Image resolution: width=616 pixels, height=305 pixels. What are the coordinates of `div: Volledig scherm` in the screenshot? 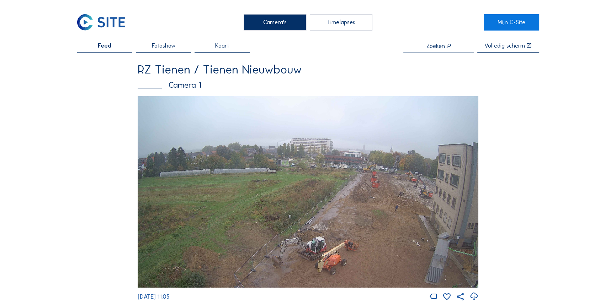 It's located at (504, 45).